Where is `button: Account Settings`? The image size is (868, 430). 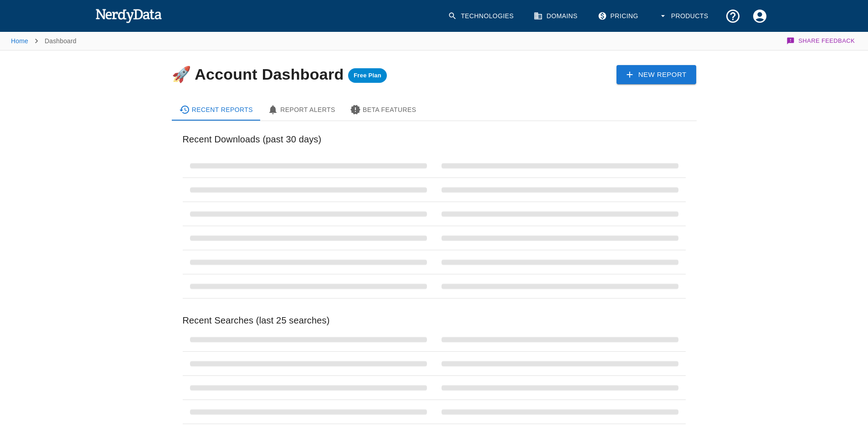
button: Account Settings is located at coordinates (759, 16).